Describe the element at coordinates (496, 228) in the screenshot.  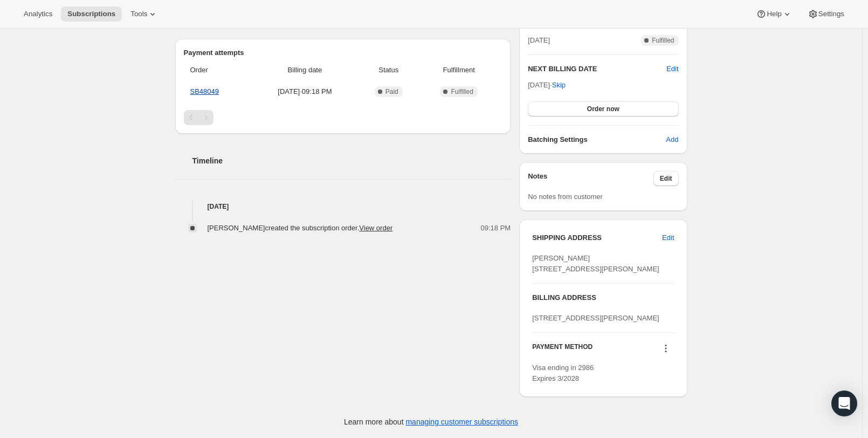
I see `span: 09:18 PM` at that location.